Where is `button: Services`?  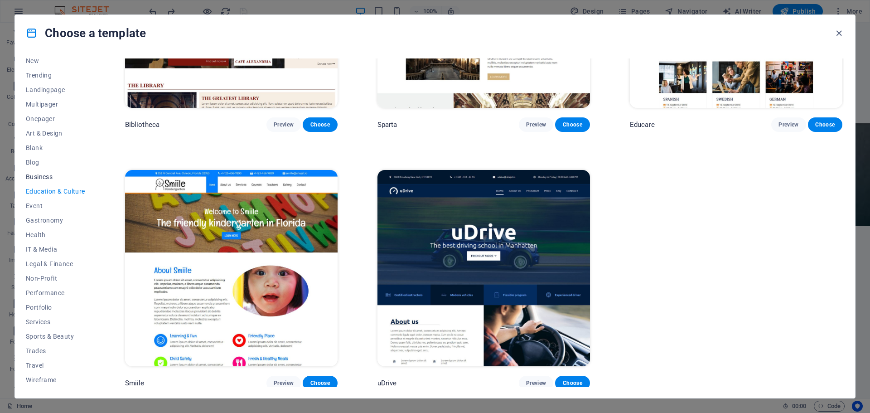
button: Services is located at coordinates (55, 322).